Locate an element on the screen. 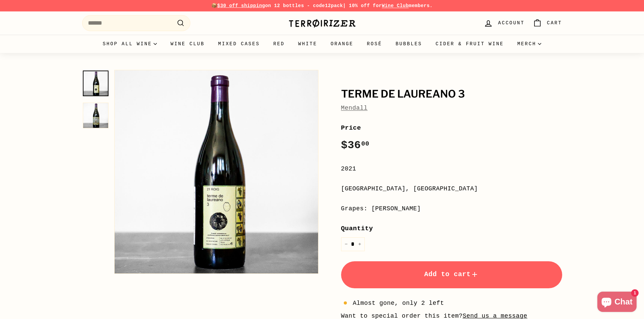 The width and height of the screenshot is (644, 319). img: Terme de Laureano 3 is located at coordinates (96, 115).